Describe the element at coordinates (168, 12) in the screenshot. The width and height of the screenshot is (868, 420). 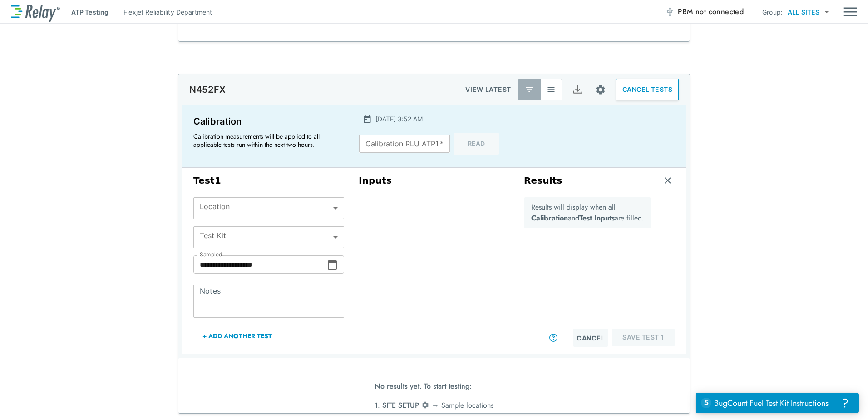
I see `p: Flexjet Reliability Department` at that location.